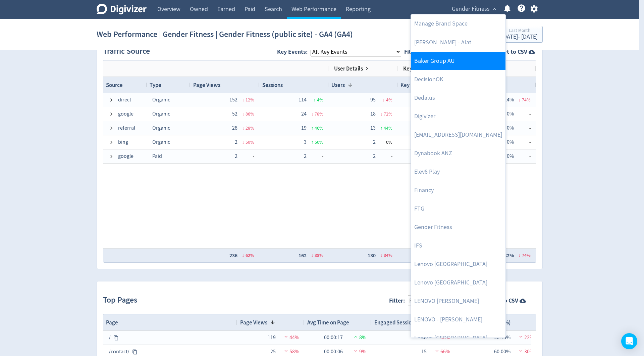  I want to click on a: Dynabook ANZ, so click(458, 153).